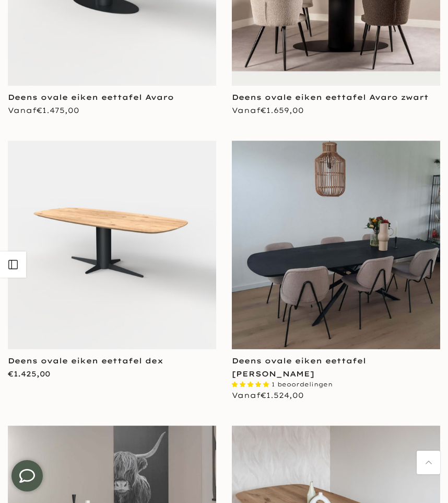 The height and width of the screenshot is (503, 448). Describe the element at coordinates (58, 110) in the screenshot. I see `span: €1.475,00` at that location.